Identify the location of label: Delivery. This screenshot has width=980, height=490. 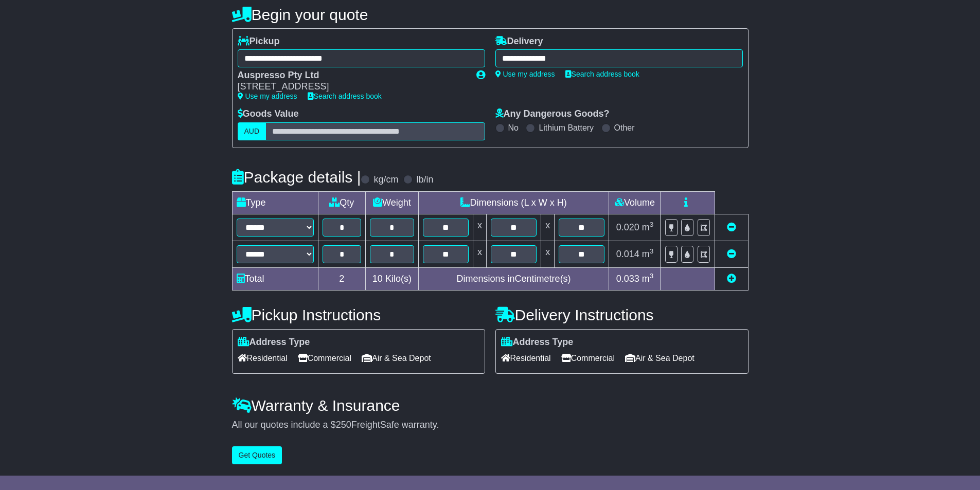
(519, 41).